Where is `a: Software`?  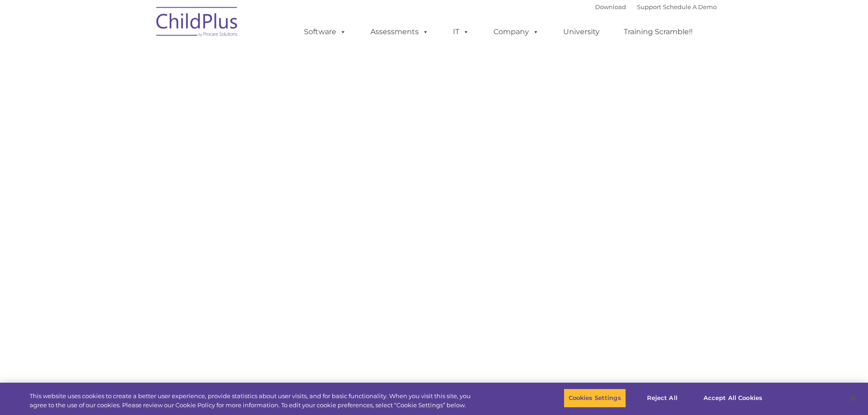
a: Software is located at coordinates (325, 32).